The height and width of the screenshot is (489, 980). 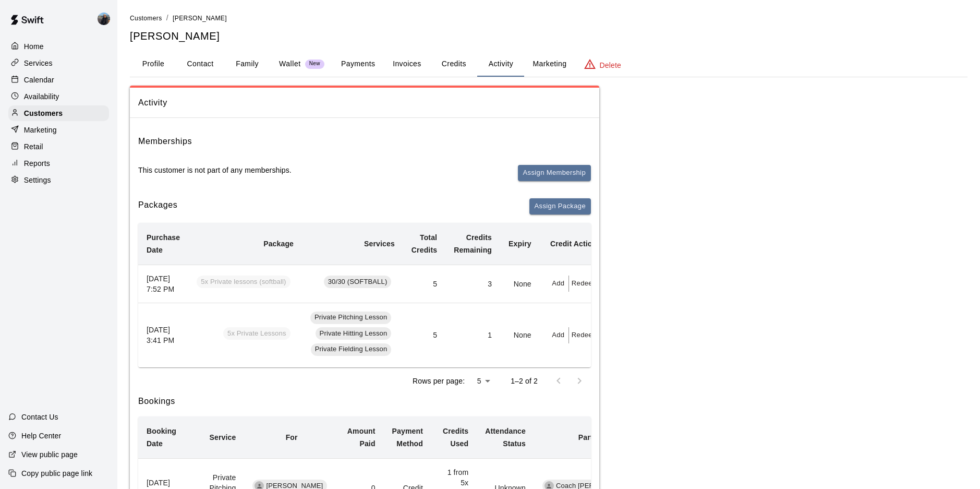 I want to click on p: Delete, so click(x=611, y=65).